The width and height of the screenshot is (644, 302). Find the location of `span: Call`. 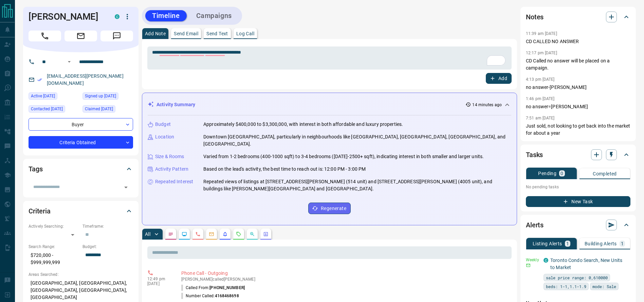

span: Call is located at coordinates (45, 36).